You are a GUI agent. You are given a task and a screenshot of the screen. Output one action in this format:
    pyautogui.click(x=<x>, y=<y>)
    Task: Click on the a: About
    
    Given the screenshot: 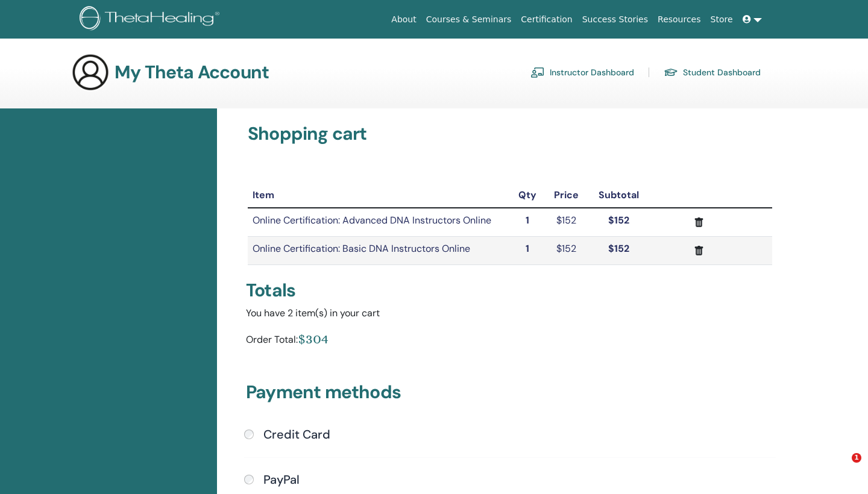 What is the action you would take?
    pyautogui.click(x=403, y=19)
    